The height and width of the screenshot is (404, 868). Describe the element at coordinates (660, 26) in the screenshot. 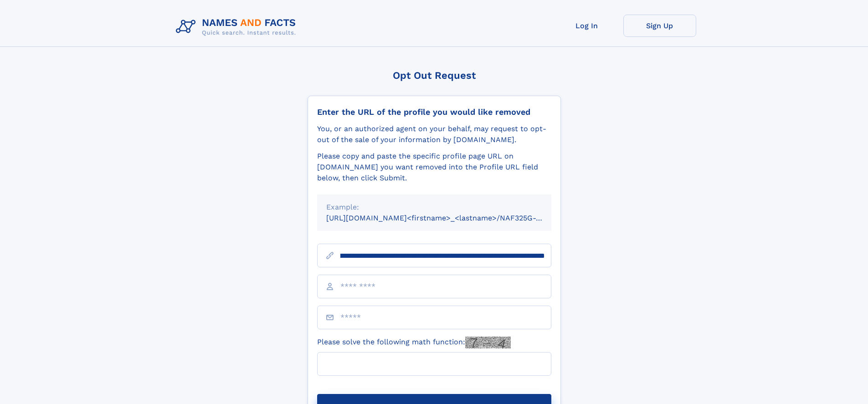

I see `a: Sign Up` at that location.